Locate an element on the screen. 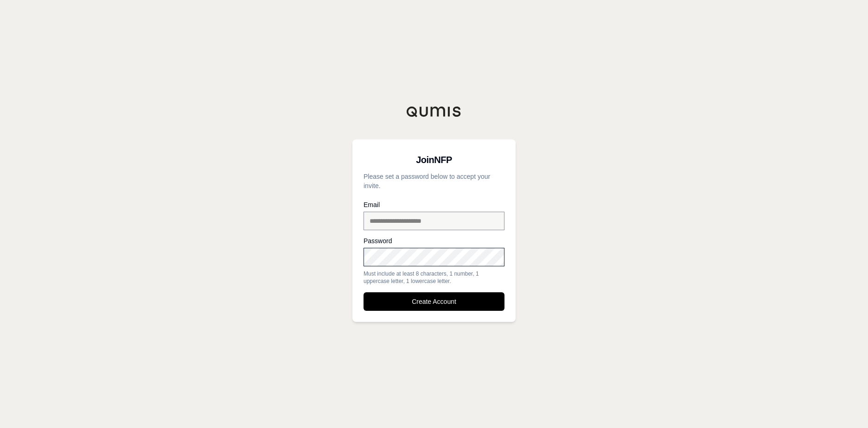 The image size is (868, 428). p: Please set a password below to accept your invite. is located at coordinates (434, 181).